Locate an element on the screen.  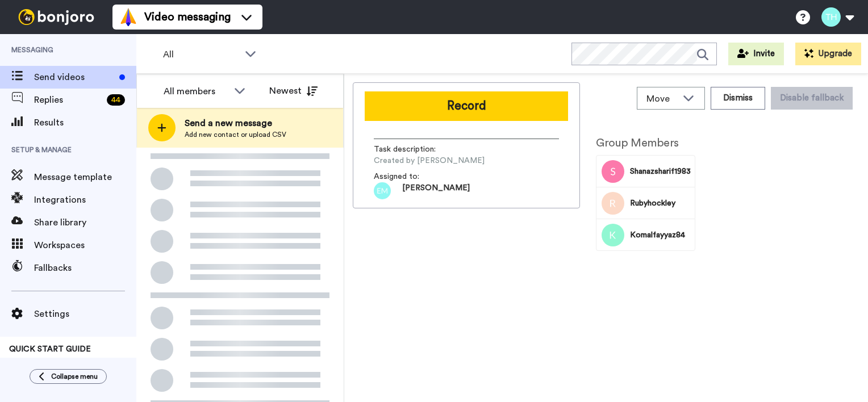
img: em.png is located at coordinates (382, 191).